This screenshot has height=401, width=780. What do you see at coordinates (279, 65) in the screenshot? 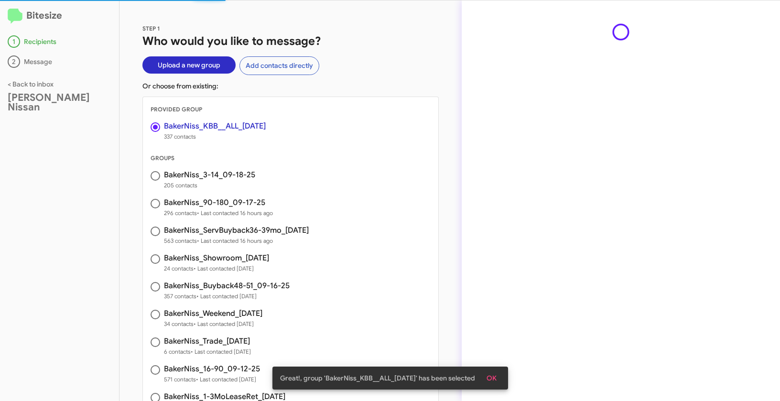
I see `button: Add contacts directly` at bounding box center [279, 65].